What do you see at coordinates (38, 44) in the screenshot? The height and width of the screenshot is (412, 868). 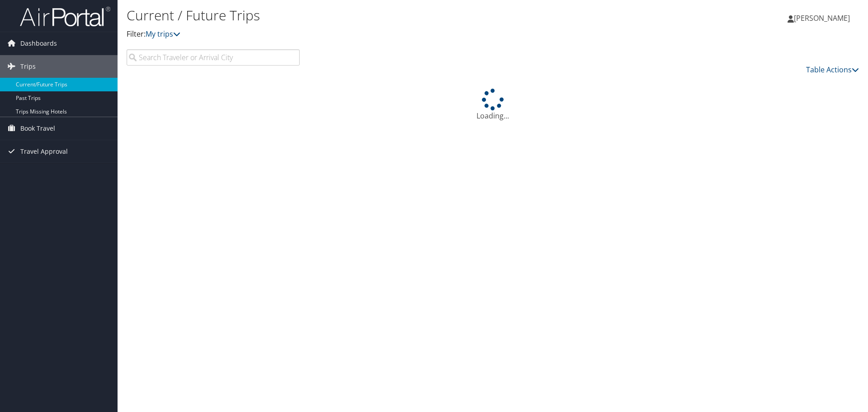 I see `span: Dashboards` at bounding box center [38, 44].